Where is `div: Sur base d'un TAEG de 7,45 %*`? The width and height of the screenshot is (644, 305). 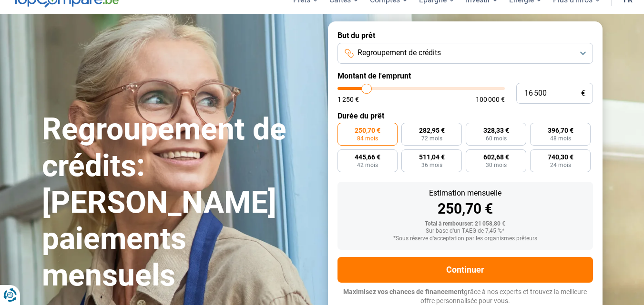 div: Sur base d'un TAEG de 7,45 %* is located at coordinates (465, 231).